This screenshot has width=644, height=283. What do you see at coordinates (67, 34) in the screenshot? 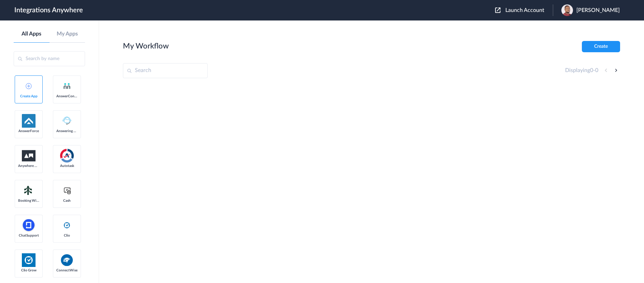
I see `a: My Apps` at bounding box center [67, 34].